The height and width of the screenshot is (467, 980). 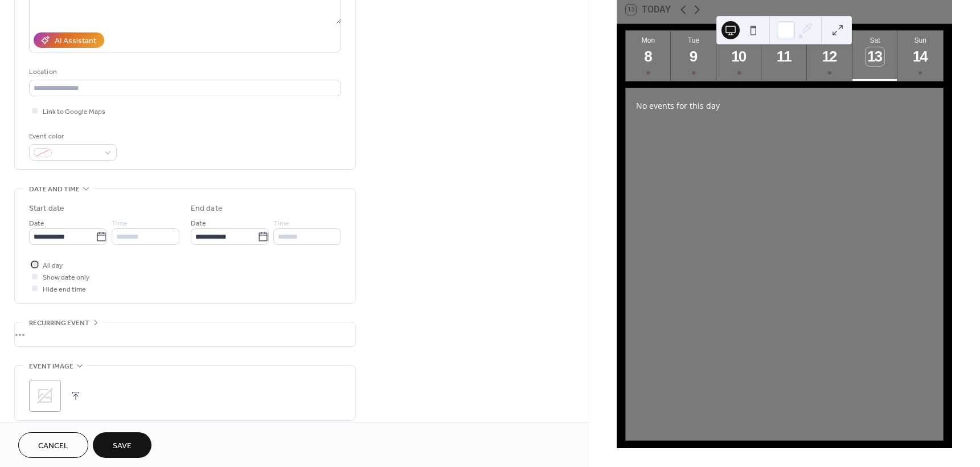 I want to click on div: 9, so click(x=693, y=56).